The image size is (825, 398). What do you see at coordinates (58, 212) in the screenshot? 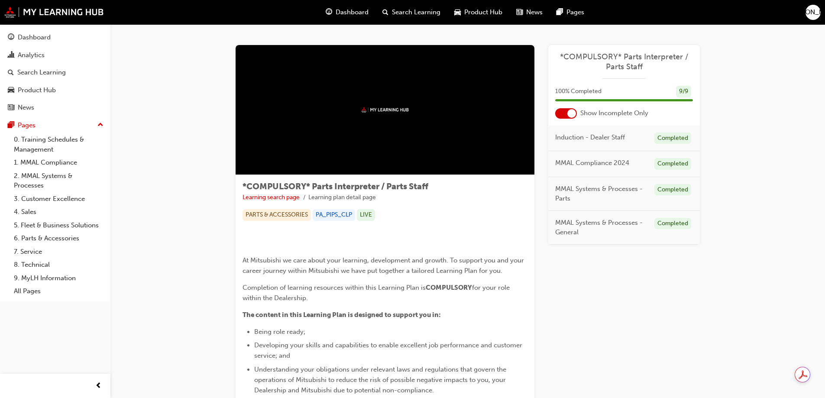
I see `a: 4. Sales` at bounding box center [58, 212].